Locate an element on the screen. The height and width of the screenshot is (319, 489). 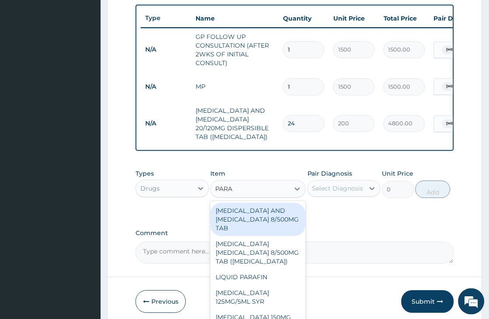
button: Submit is located at coordinates (428, 302).